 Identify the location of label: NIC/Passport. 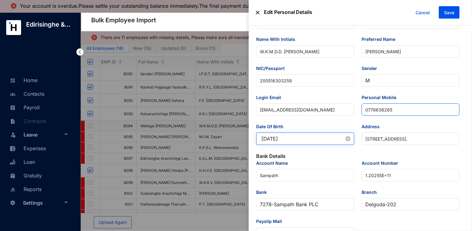
(272, 68).